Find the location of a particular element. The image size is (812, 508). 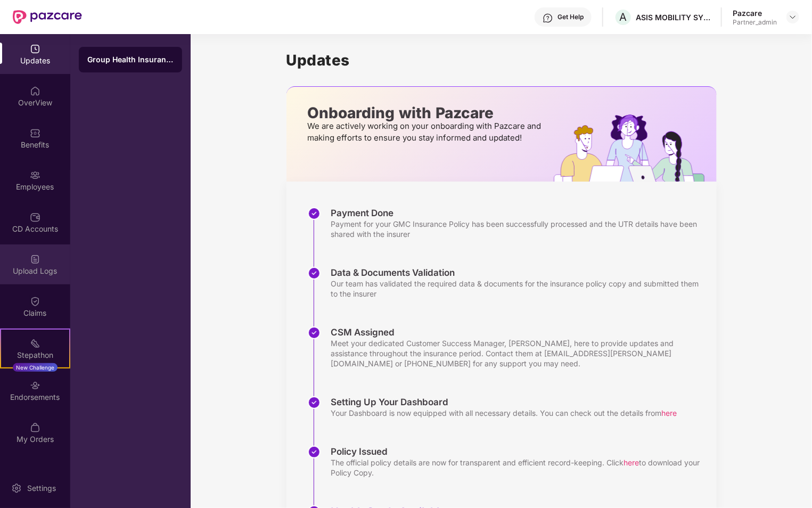

div: Policy Issued is located at coordinates (519, 451).